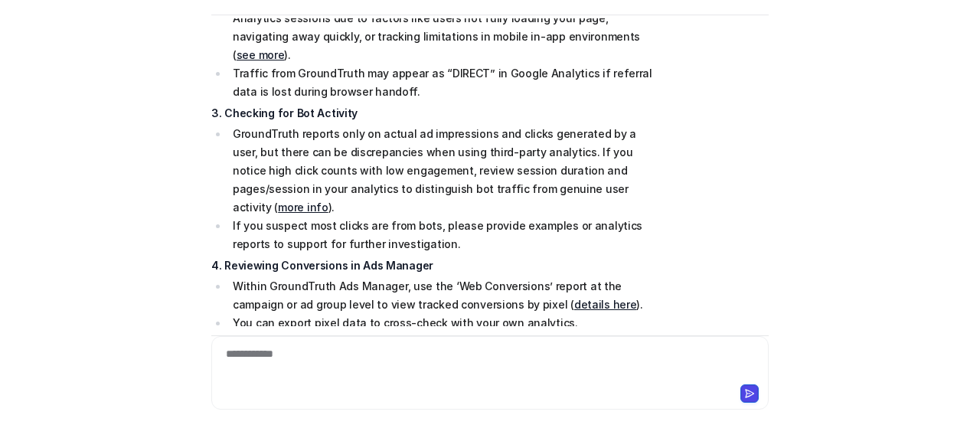 The height and width of the screenshot is (428, 980). Describe the element at coordinates (443, 171) in the screenshot. I see `li: GroundTruth reports only on actual ad impressions and clicks generated by a user, but there can b...` at that location.